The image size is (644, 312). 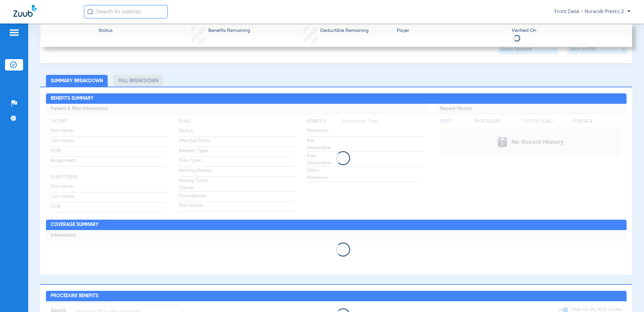 I want to click on h2: Coverage Summary, so click(x=336, y=225).